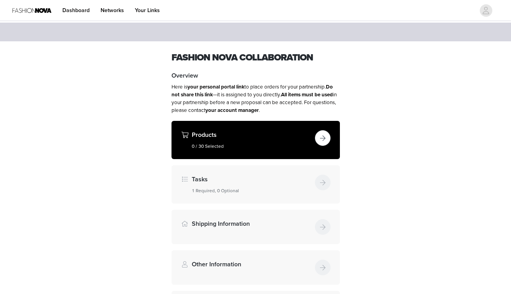 This screenshot has height=294, width=511. Describe the element at coordinates (252, 91) in the screenshot. I see `strong: Do not share this link` at that location.